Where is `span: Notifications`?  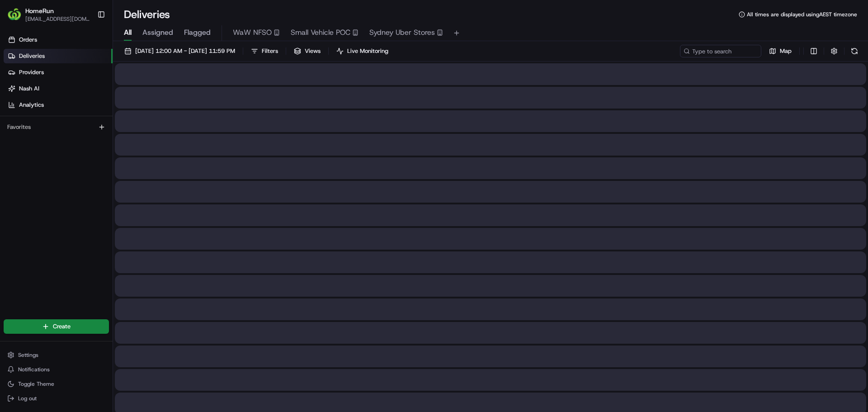
span: Notifications is located at coordinates (34, 369).